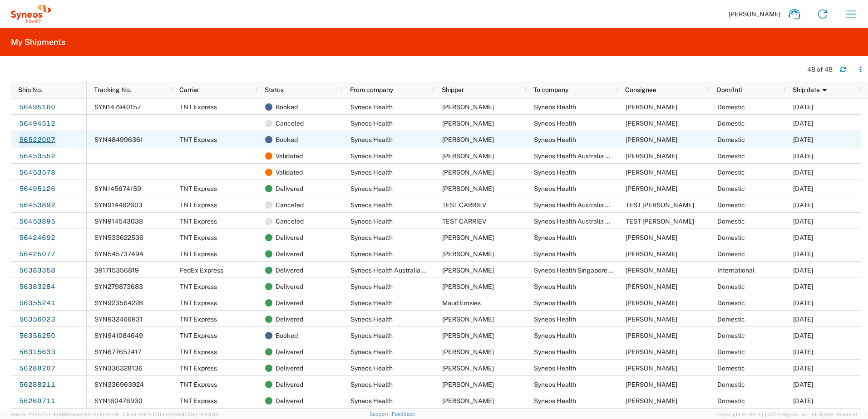  Describe the element at coordinates (803, 107) in the screenshot. I see `span: 08/22/2025` at that location.